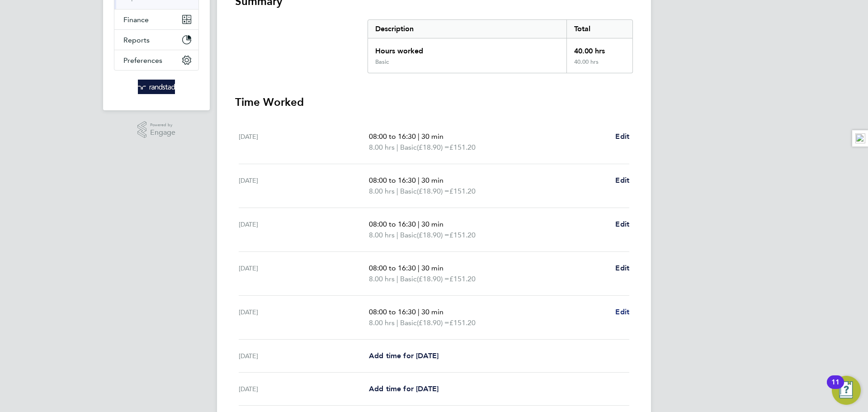 The image size is (868, 412). What do you see at coordinates (434, 102) in the screenshot?
I see `h3: Time Worked` at bounding box center [434, 102].